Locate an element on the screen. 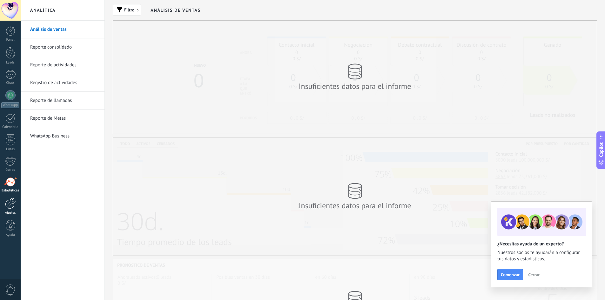  a: Análisis de ventas is located at coordinates (64, 30).